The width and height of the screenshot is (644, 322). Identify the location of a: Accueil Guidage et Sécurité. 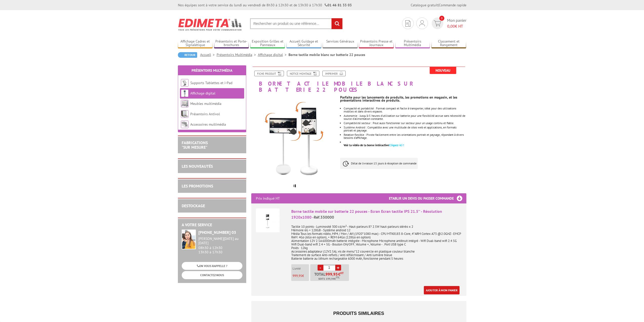
(304, 43).